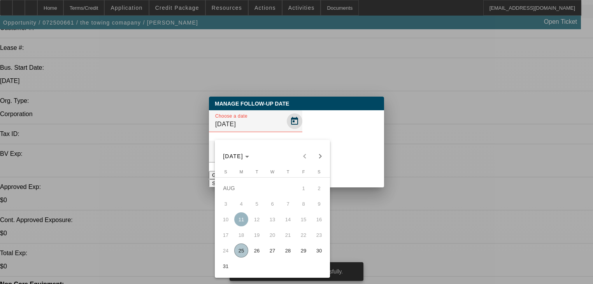  Describe the element at coordinates (319, 188) in the screenshot. I see `button: August 2, 2025` at that location.